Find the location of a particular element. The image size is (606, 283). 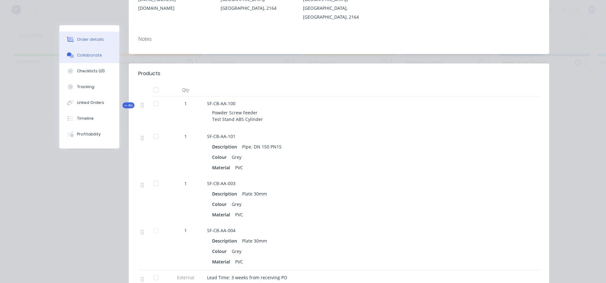

button: Checklists 0/0 is located at coordinates (89, 71).